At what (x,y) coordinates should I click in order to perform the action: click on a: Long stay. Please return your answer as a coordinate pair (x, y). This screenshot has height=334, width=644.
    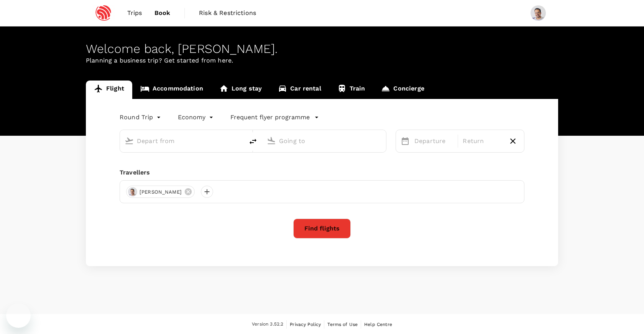
    Looking at the image, I should click on (240, 90).